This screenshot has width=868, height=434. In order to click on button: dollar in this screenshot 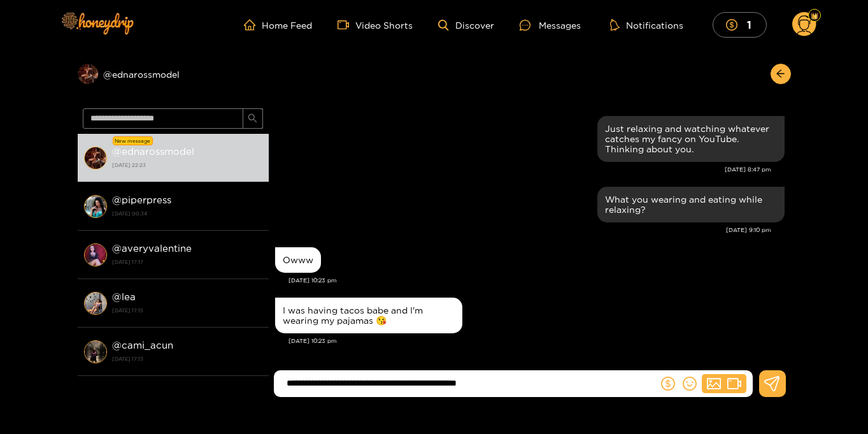, I will do `click(668, 384)`.